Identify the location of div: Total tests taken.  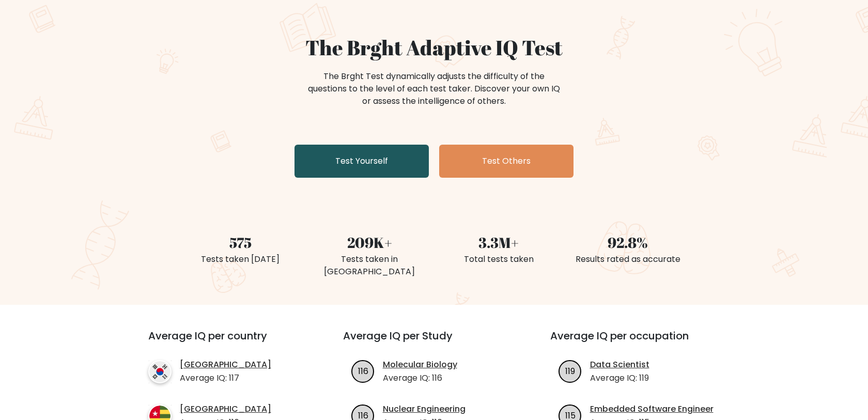
(498, 260).